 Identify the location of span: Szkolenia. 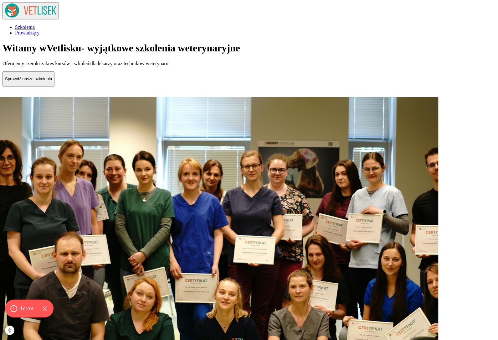
(25, 27).